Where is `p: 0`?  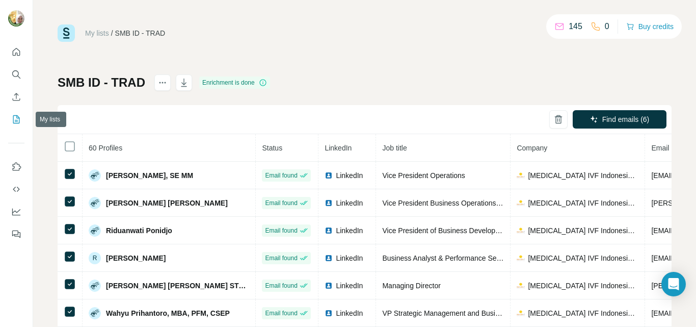 p: 0 is located at coordinates (607, 27).